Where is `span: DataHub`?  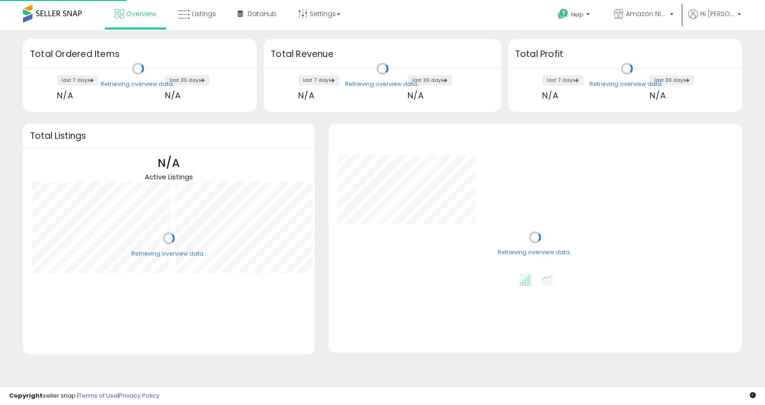 span: DataHub is located at coordinates (262, 14).